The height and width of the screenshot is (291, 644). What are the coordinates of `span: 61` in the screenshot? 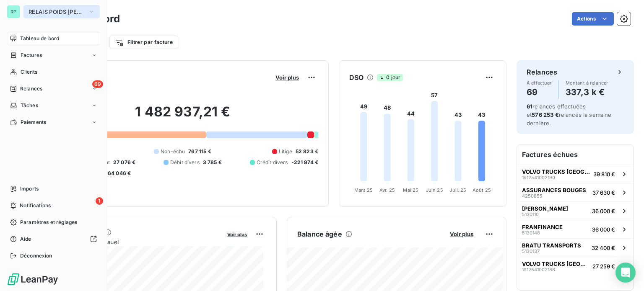 It's located at (529, 106).